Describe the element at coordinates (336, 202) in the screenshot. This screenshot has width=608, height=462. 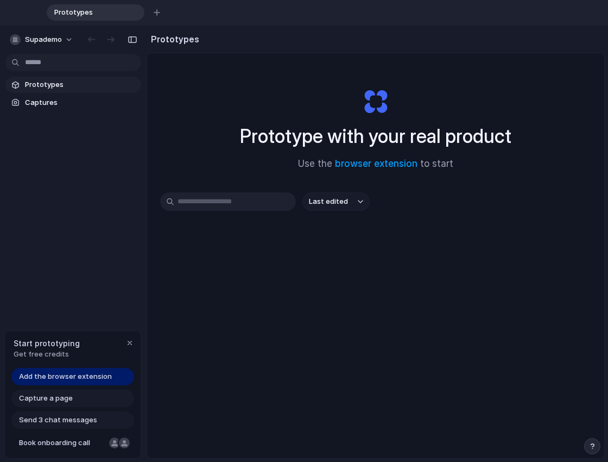
I see `button: Last edited` at that location.